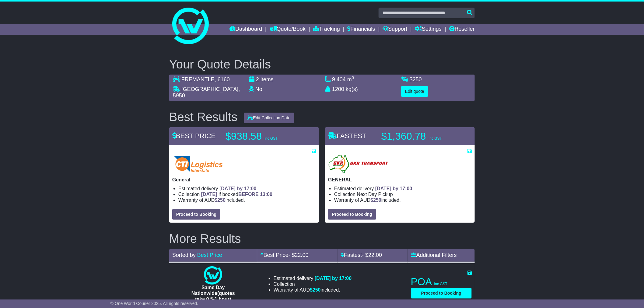 The height and width of the screenshot is (308, 644). What do you see at coordinates (194, 136) in the screenshot?
I see `span: BEST PRICE` at bounding box center [194, 136].